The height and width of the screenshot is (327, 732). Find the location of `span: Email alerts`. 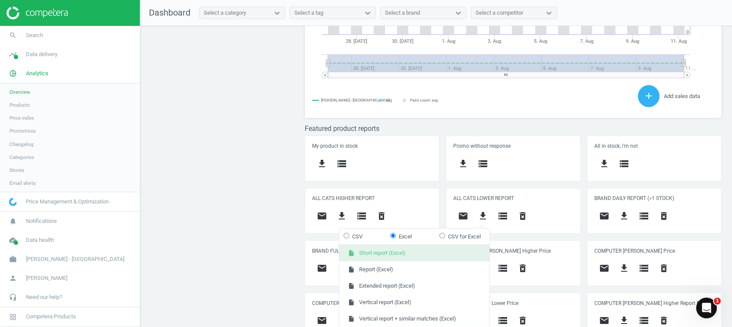

span: Email alerts is located at coordinates (22, 183).